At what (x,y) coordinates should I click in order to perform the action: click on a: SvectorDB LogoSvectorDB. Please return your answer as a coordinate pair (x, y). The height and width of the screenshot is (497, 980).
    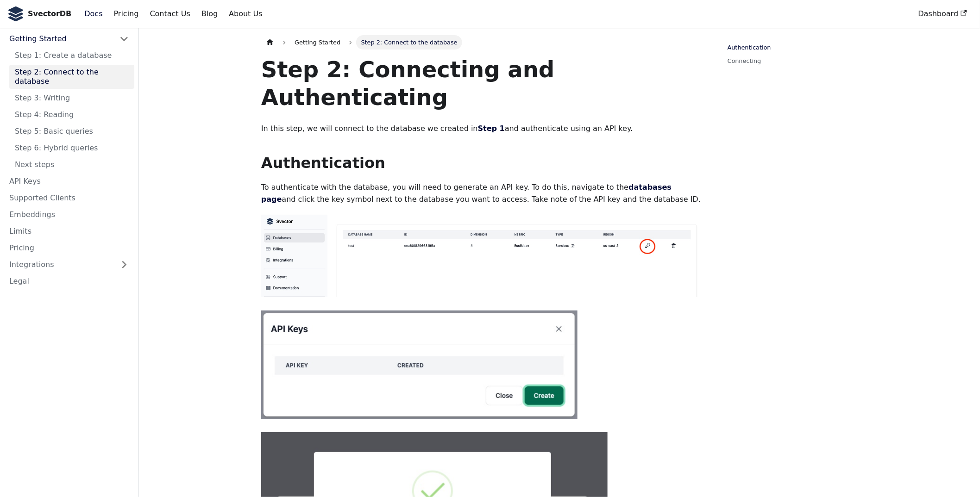
    Looking at the image, I should click on (39, 14).